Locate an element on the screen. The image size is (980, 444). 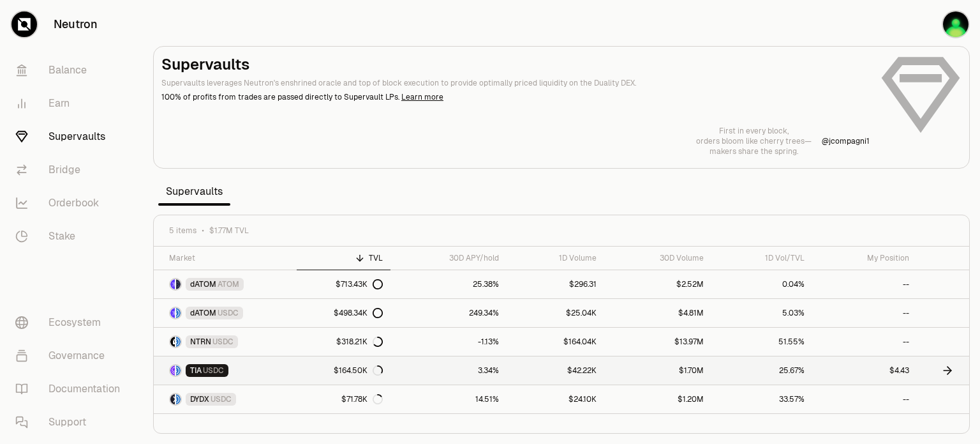
a: Bridge is located at coordinates (71, 170).